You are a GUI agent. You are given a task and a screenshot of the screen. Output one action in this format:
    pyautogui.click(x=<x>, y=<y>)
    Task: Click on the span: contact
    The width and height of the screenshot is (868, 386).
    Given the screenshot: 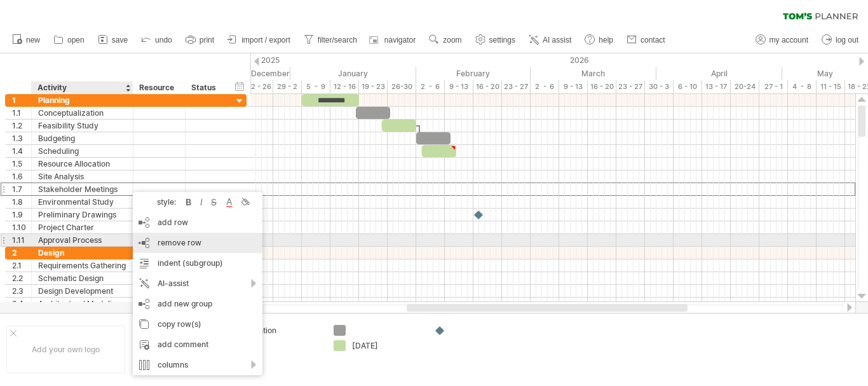 What is the action you would take?
    pyautogui.click(x=652, y=40)
    